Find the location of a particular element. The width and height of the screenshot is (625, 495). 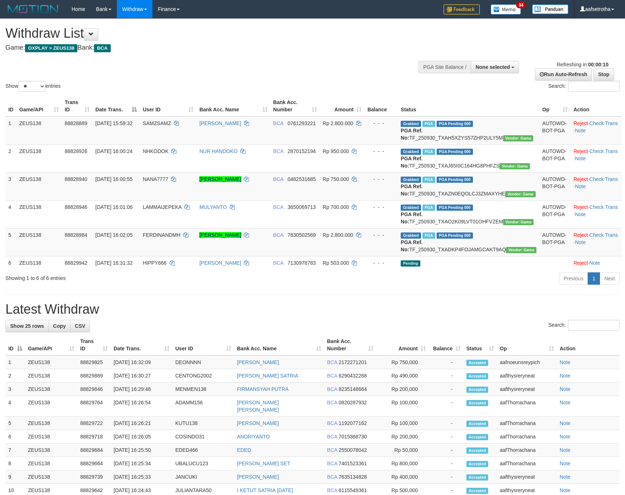

td: Rp 200,000 is located at coordinates (402, 389).